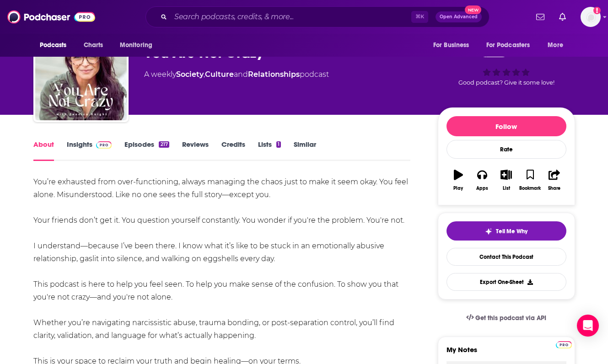 The height and width of the screenshot is (364, 608). Describe the element at coordinates (305, 151) in the screenshot. I see `a: Similar` at that location.